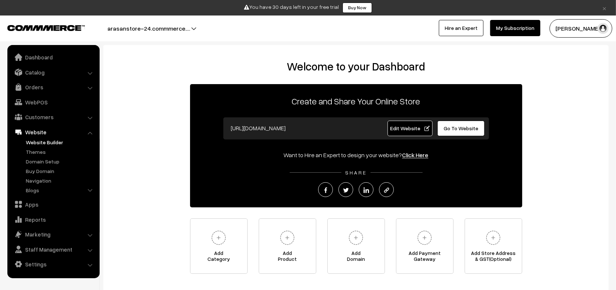 This screenshot has height=290, width=616. Describe the element at coordinates (425, 258) in the screenshot. I see `span: Add Payment Gateway` at that location.